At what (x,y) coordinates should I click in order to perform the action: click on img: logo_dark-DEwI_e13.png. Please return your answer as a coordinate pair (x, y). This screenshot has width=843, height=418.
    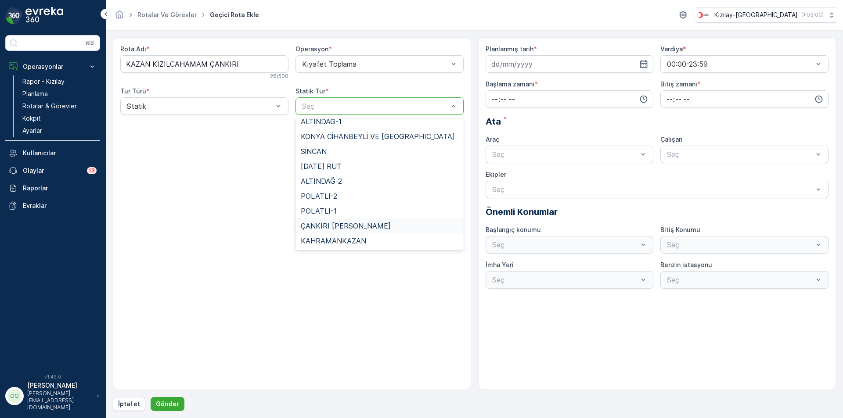
    Looking at the image, I should click on (44, 16).